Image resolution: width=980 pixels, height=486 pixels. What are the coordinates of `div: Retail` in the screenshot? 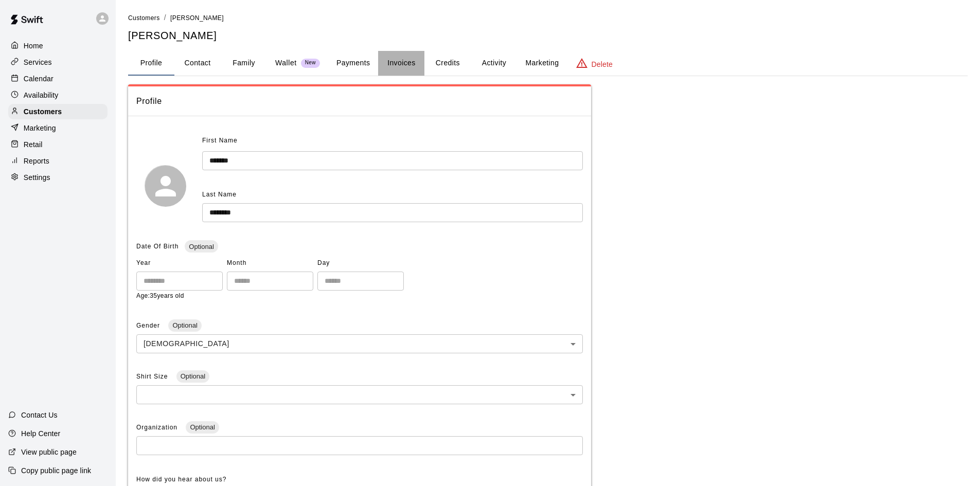 It's located at (58, 144).